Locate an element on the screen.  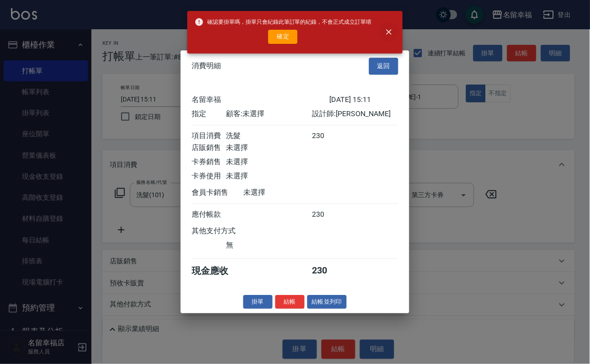
div: 項目消費 is located at coordinates (209, 136).